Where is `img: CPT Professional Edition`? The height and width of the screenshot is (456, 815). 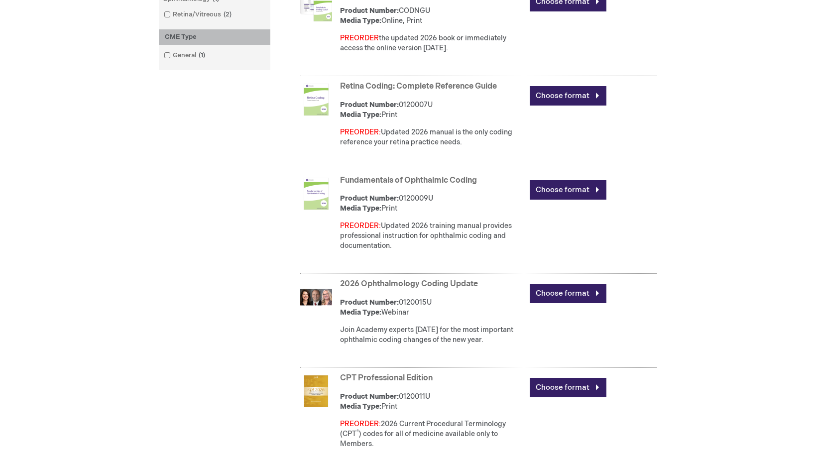 img: CPT Professional Edition is located at coordinates (316, 392).